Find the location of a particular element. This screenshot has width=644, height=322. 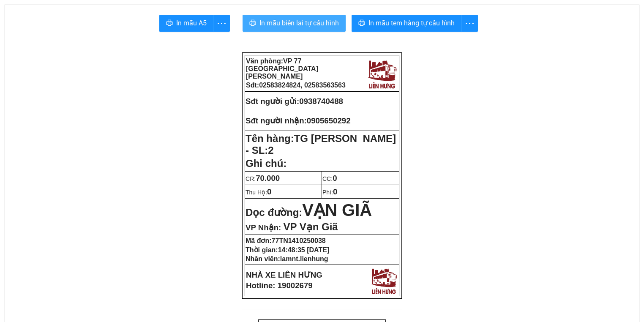

span: VP Vạn Giã is located at coordinates (310, 226).